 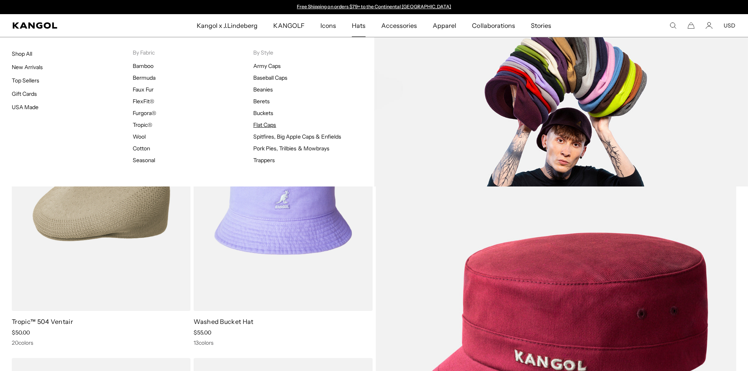 I want to click on div: 13 colors, so click(x=283, y=343).